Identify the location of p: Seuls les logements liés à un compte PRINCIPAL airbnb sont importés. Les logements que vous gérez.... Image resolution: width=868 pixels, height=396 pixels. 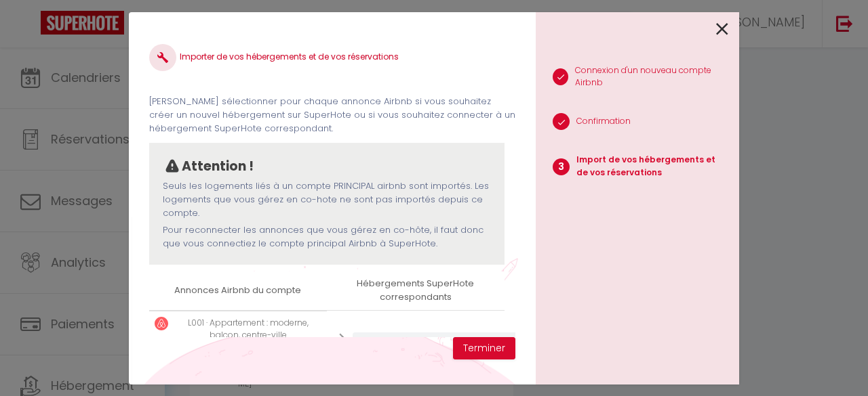
(327, 200).